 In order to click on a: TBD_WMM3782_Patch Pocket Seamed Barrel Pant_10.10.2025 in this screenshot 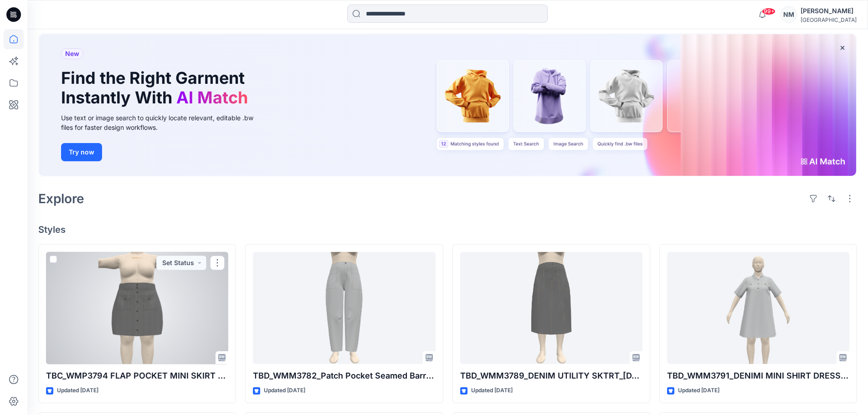, I will do `click(344, 308)`.